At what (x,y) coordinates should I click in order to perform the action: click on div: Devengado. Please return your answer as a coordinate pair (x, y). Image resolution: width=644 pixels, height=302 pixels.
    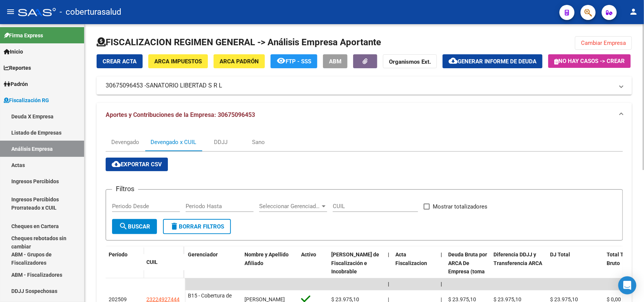
    Looking at the image, I should click on (125, 142).